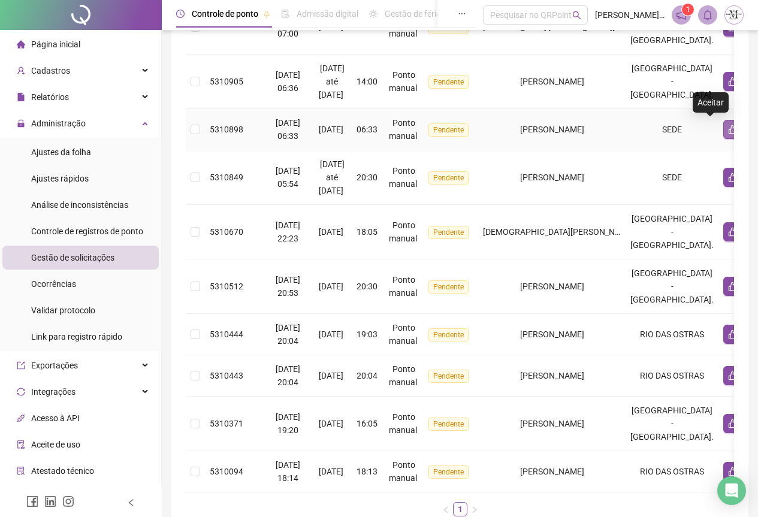 Image resolution: width=758 pixels, height=517 pixels. Describe the element at coordinates (55, 366) in the screenshot. I see `span: Exportações` at that location.